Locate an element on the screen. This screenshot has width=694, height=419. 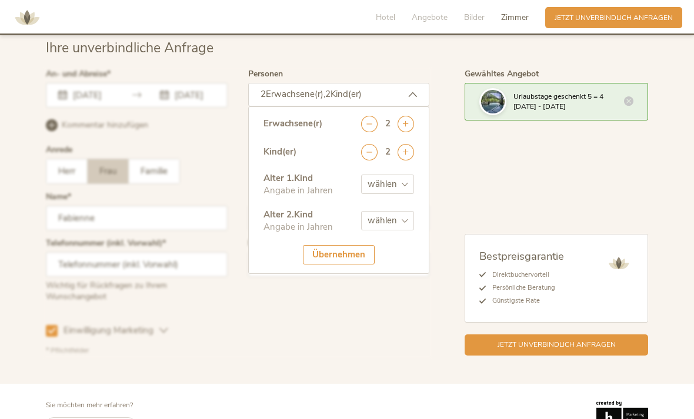
span: Gewähltes Angebot is located at coordinates (502, 74).